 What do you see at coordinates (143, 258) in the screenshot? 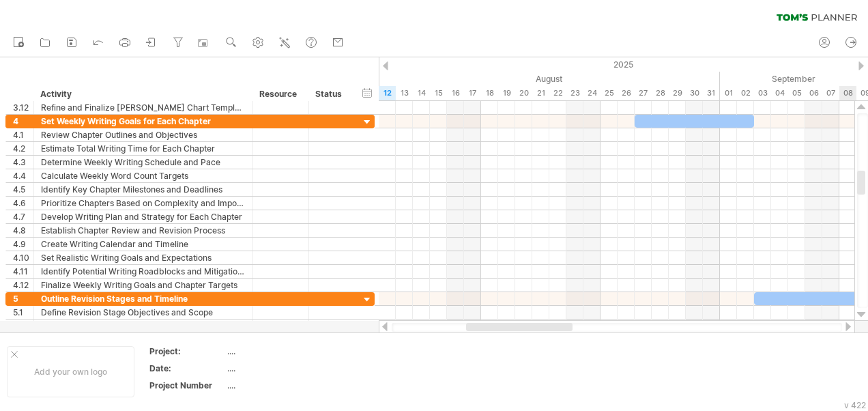
I see `div: Set Realistic Writing Goals and Expectations` at bounding box center [143, 258].